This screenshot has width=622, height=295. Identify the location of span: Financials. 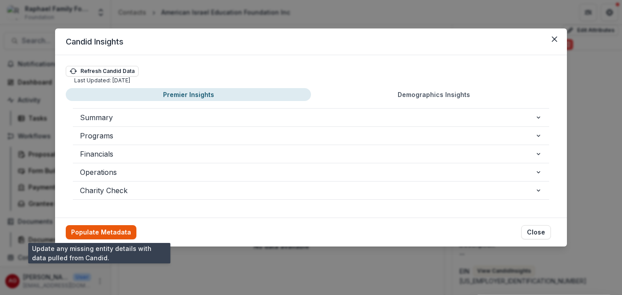
(308, 154).